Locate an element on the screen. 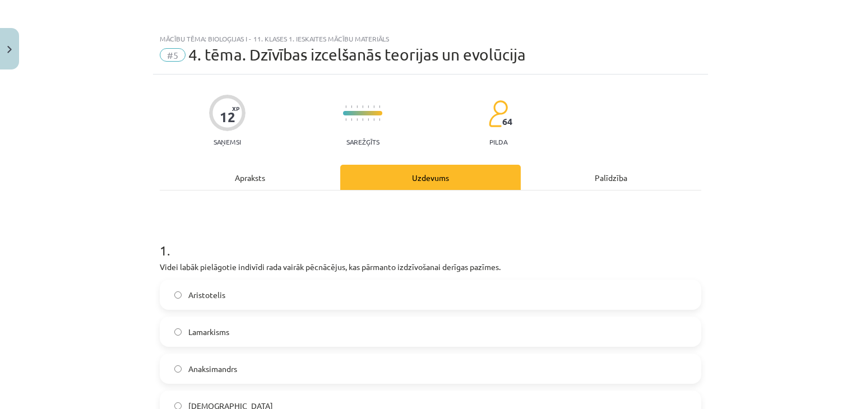 This screenshot has height=409, width=861. p: Sarežģīts is located at coordinates (363, 142).